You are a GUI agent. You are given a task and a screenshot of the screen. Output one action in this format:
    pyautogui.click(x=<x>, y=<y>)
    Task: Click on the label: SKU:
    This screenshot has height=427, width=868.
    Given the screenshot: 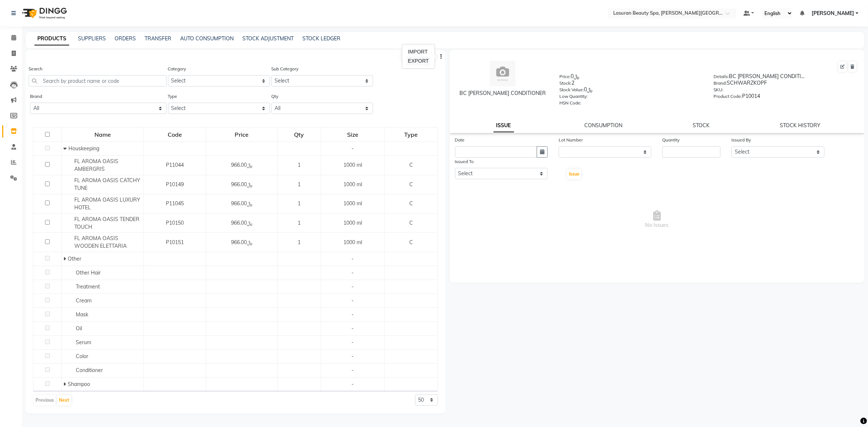 What is the action you would take?
    pyautogui.click(x=718, y=90)
    